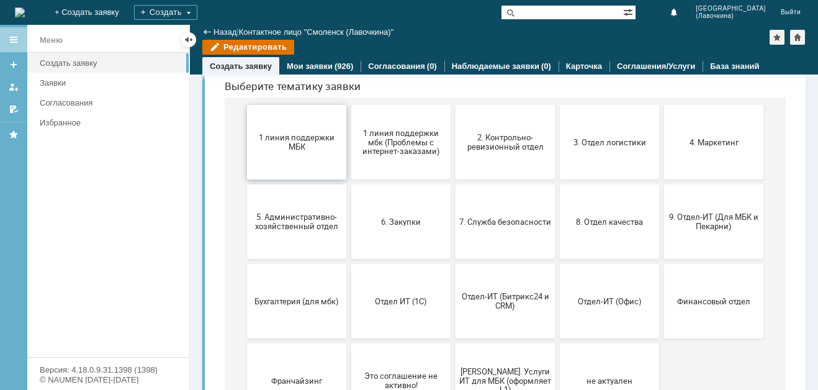 The height and width of the screenshot is (390, 818). I want to click on a: Перейти на домашнюю страницу, so click(20, 12).